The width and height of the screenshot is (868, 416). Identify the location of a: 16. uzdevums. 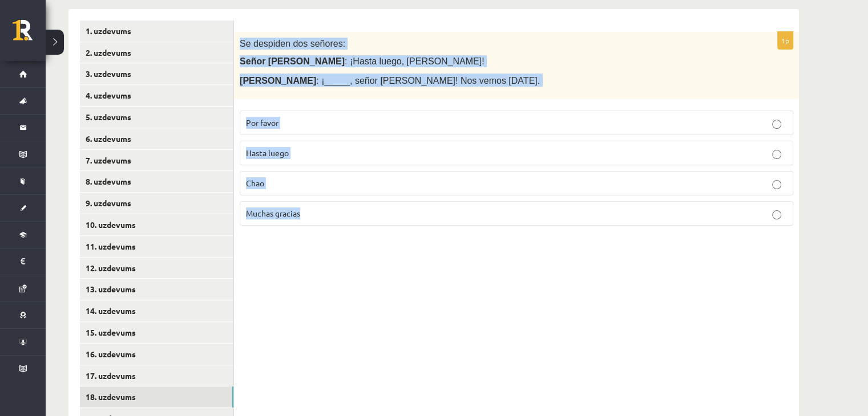
(157, 354).